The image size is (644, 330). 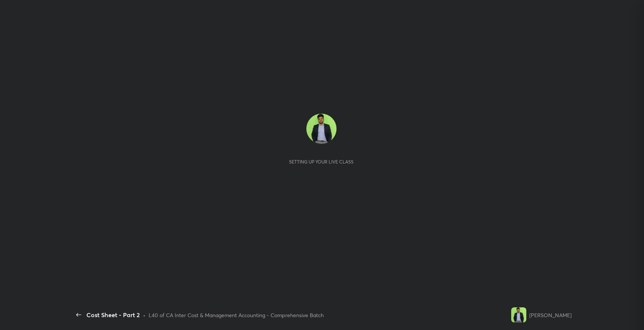 I want to click on div: Cost Sheet - Part 2, so click(x=113, y=315).